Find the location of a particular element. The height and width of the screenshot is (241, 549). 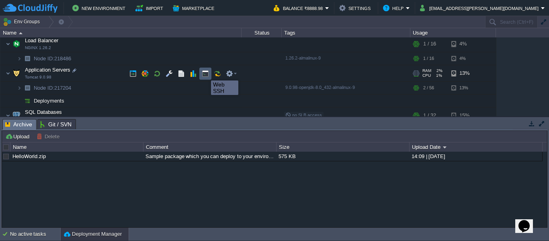

span: no SLB access is located at coordinates (303, 115).